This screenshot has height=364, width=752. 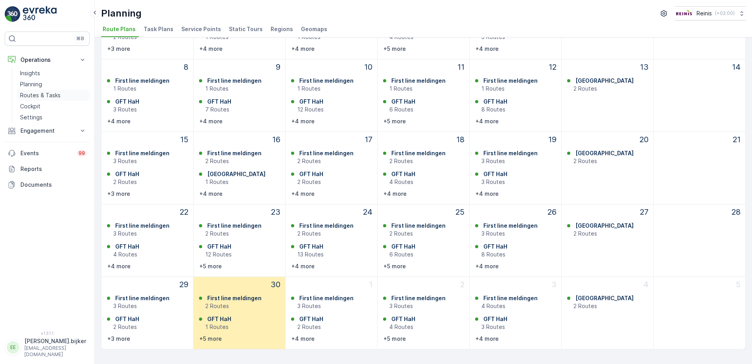 I want to click on a: September 20, 2025, so click(x=644, y=139).